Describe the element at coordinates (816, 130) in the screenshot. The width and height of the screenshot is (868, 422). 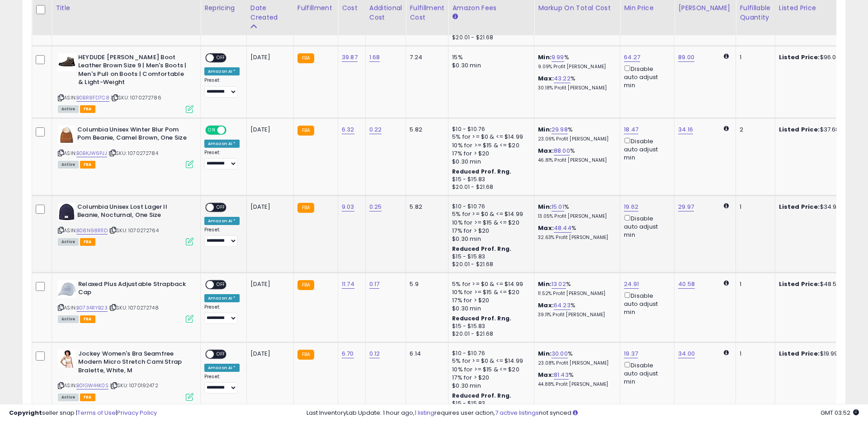
I see `div: $37.68` at that location.